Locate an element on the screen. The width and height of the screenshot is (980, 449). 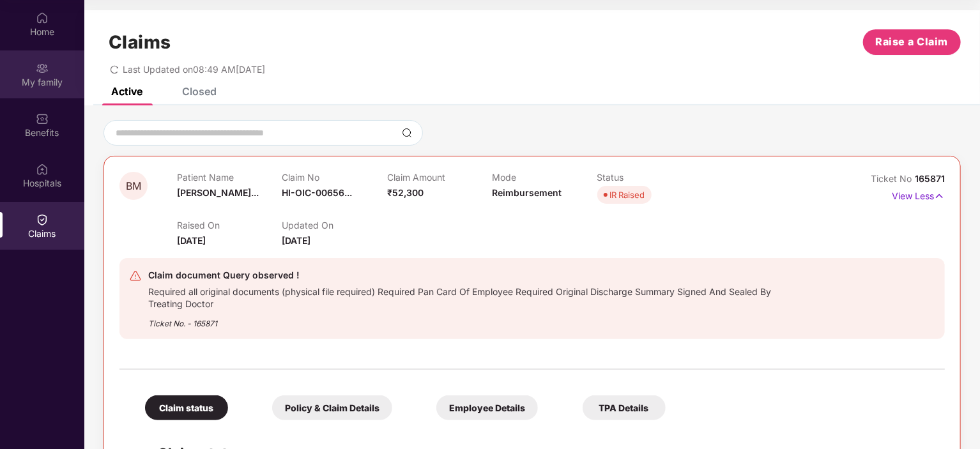
p: Updated On is located at coordinates (334, 225).